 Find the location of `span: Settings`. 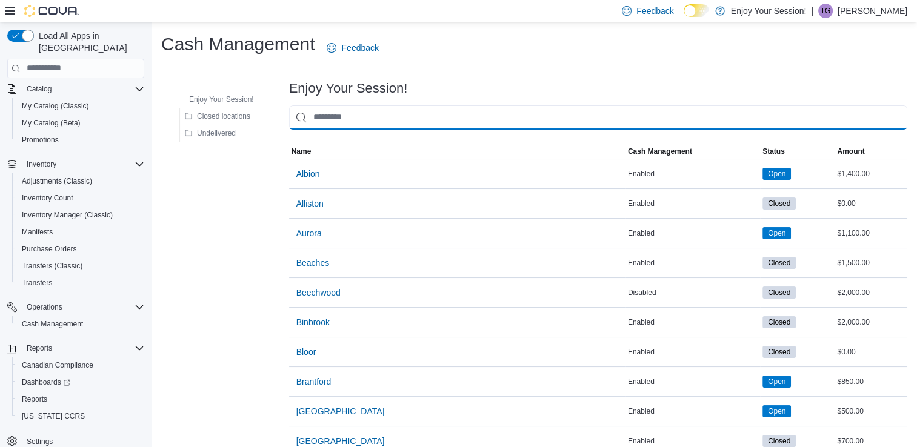

span: Settings is located at coordinates (39, 442).